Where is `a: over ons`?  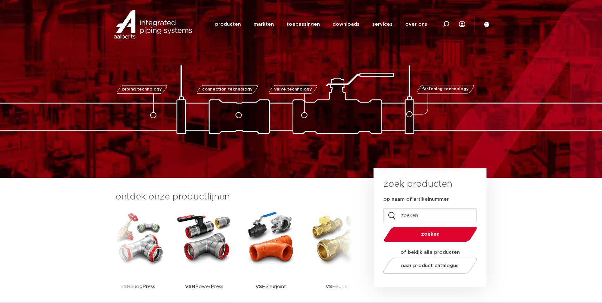 a: over ons is located at coordinates (416, 24).